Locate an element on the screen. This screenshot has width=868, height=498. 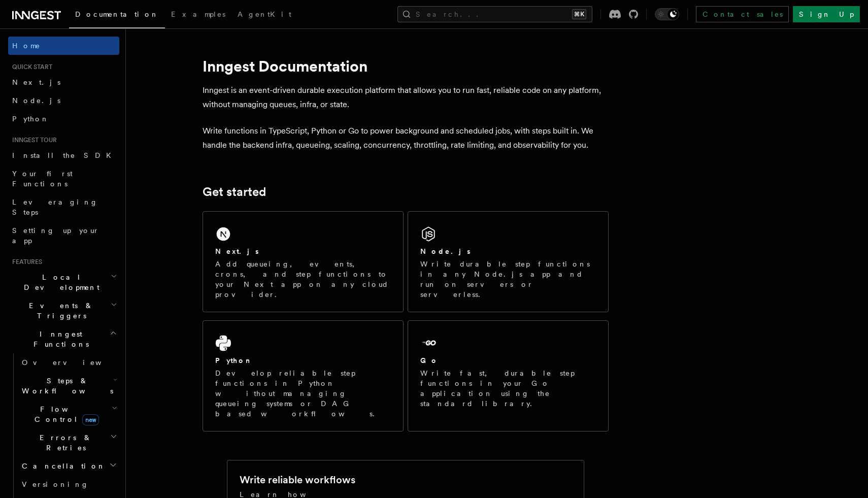
button: Search...⌘K is located at coordinates (495, 14).